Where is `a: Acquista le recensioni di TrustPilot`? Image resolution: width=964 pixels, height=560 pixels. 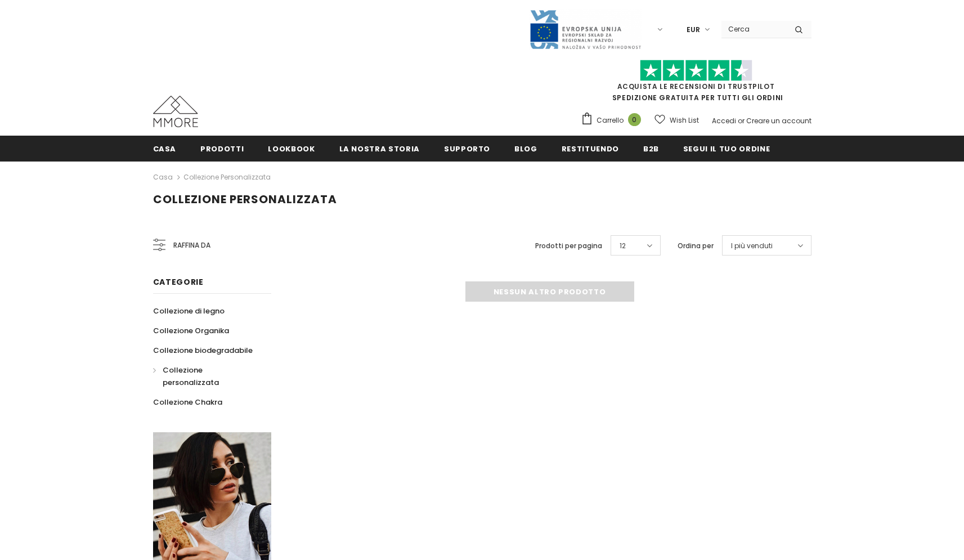
a: Acquista le recensioni di TrustPilot is located at coordinates (697, 86).